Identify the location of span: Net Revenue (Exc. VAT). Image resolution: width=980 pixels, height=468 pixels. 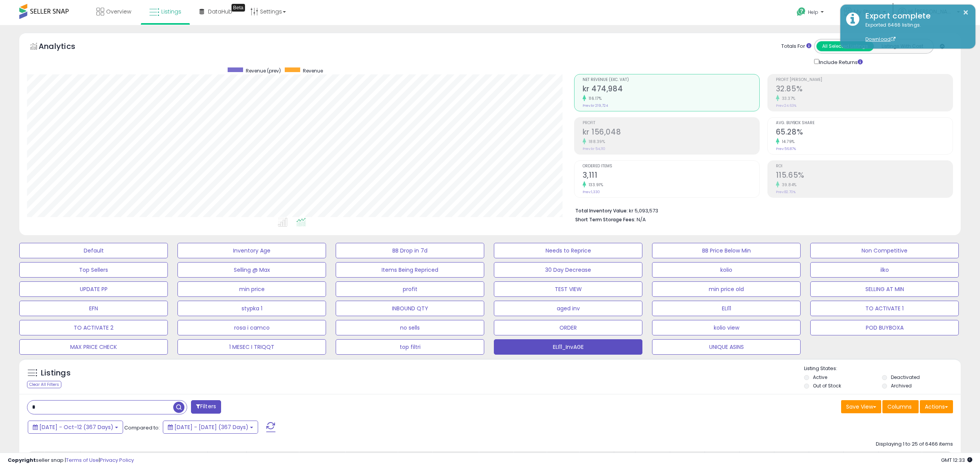
(671, 80).